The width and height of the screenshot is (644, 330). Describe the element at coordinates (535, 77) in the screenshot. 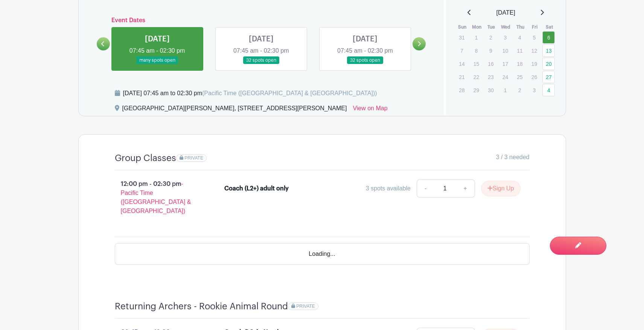

I see `p: 26` at that location.